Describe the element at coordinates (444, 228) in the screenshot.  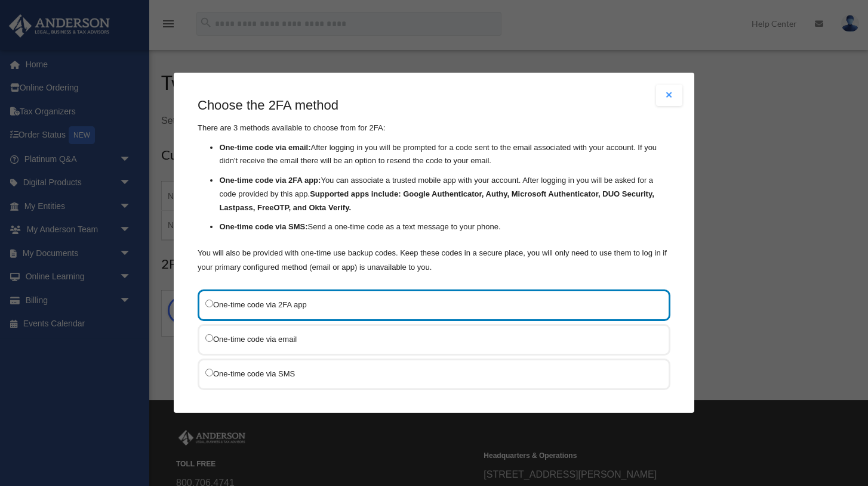
I see `li: Send a one-time code as a text message to your phone.` at that location.